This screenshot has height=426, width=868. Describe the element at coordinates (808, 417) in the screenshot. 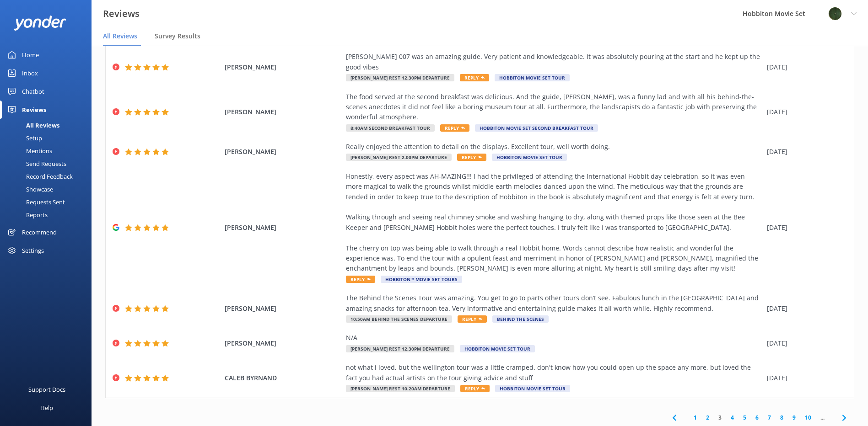

I see `a: 10` at that location.